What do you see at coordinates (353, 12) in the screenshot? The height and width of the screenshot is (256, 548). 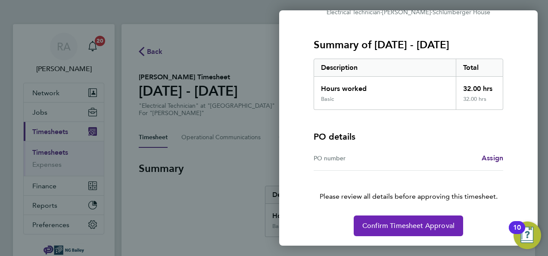 I see `span: Electrical Technician` at bounding box center [353, 12].